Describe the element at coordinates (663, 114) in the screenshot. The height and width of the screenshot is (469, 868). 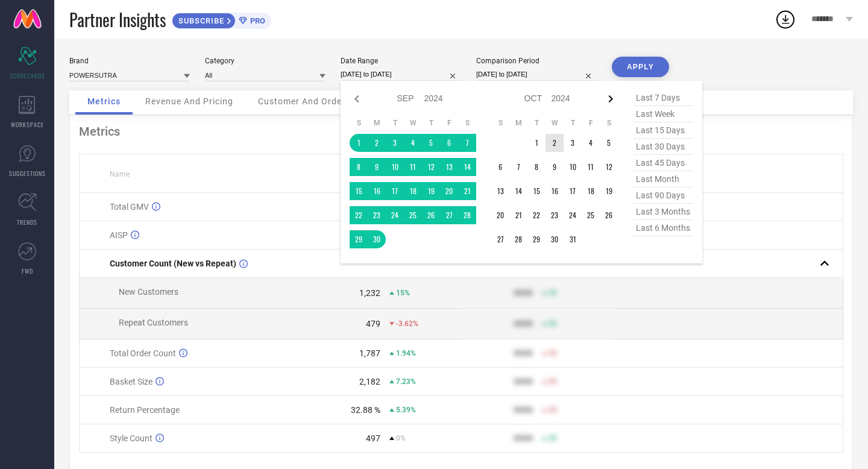
I see `span: last week` at that location.